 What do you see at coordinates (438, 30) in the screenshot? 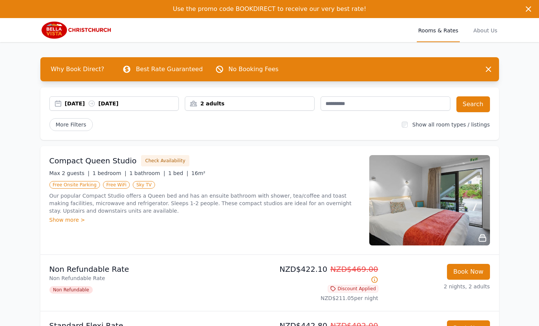
I see `a: Rooms & Rates` at bounding box center [438, 30].